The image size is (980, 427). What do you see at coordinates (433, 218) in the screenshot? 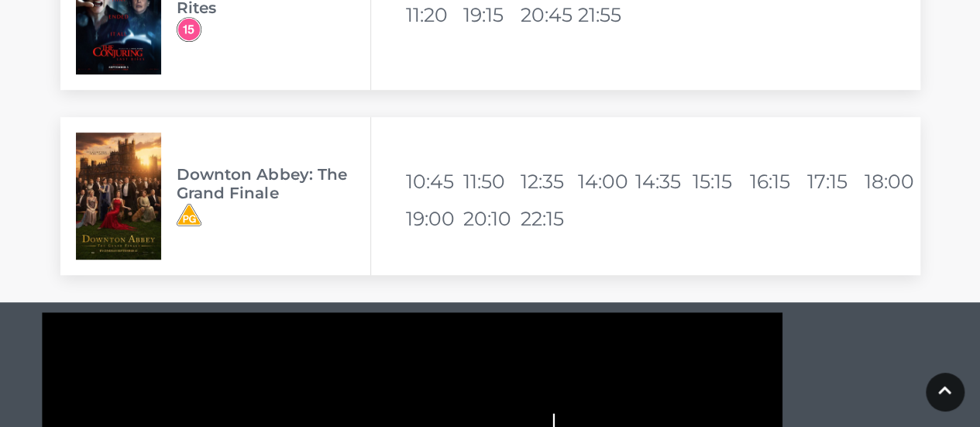
I see `li: 19:00` at bounding box center [433, 218].